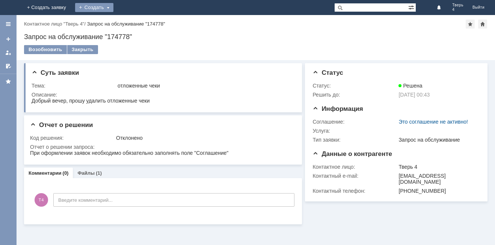 The height and width of the screenshot is (245, 495). Describe the element at coordinates (355, 122) in the screenshot. I see `div: Соглашение:` at that location.